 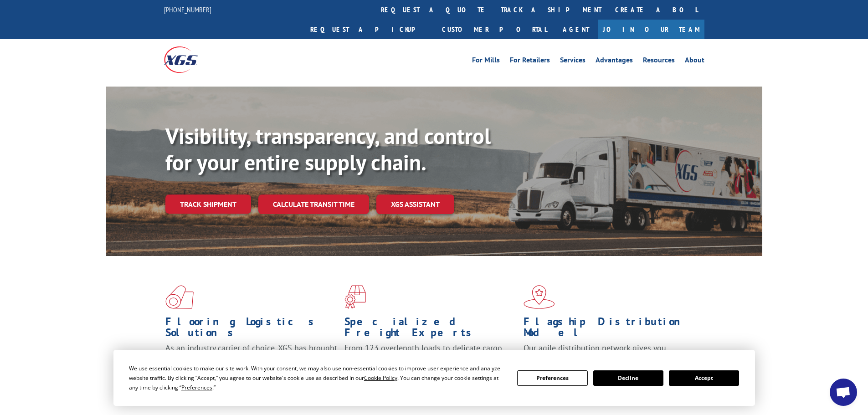 What do you see at coordinates (609, 330) in the screenshot?
I see `h1: Flagship Distribution Model` at bounding box center [609, 330].